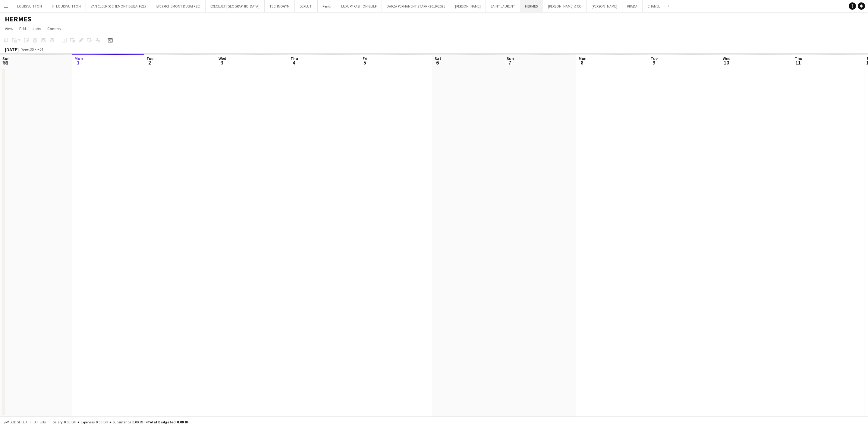 This screenshot has width=868, height=427. Describe the element at coordinates (40, 49) in the screenshot. I see `div: +04` at that location.